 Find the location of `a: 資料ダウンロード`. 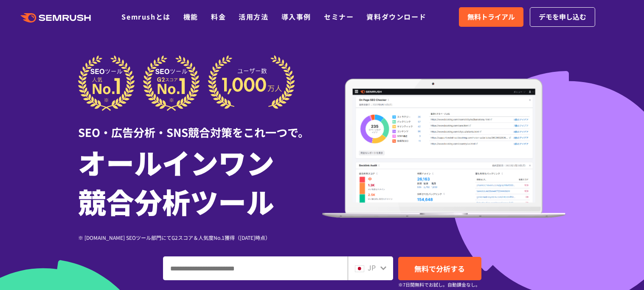

a: 資料ダウンロード is located at coordinates (396, 16).